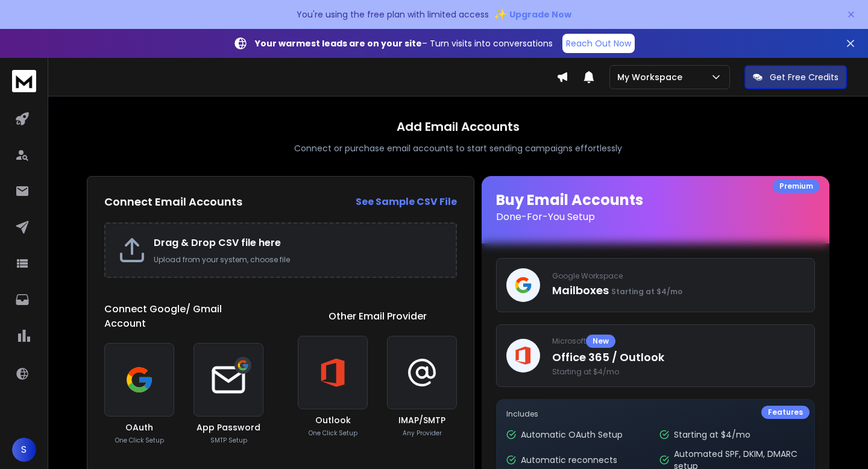 The image size is (868, 469). Describe the element at coordinates (140, 428) in the screenshot. I see `h3: OAuth` at that location.